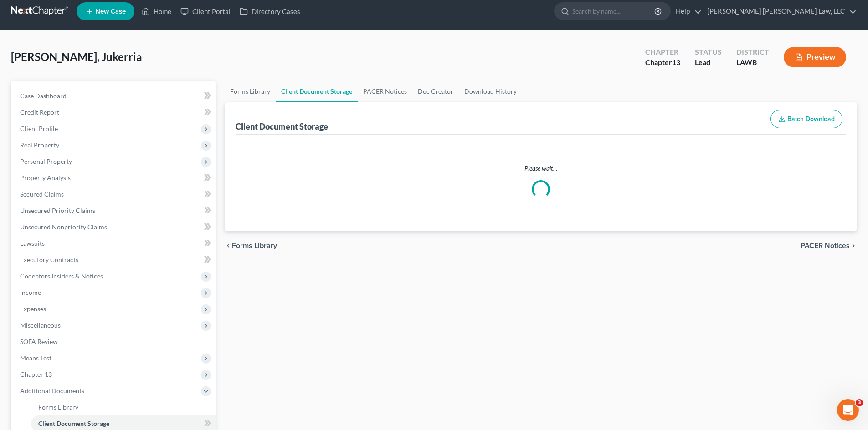  What do you see at coordinates (859, 403) in the screenshot?
I see `span: 3` at bounding box center [859, 403].